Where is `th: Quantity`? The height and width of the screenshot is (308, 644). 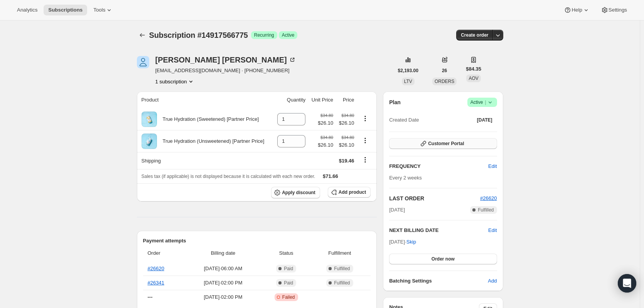 th: Quantity is located at coordinates (290, 100).